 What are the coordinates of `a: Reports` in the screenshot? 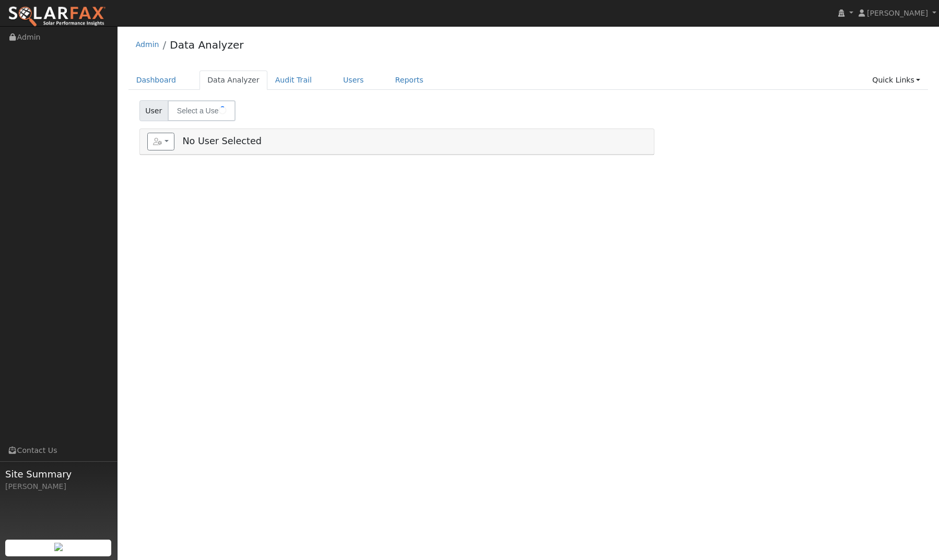 It's located at (410, 80).